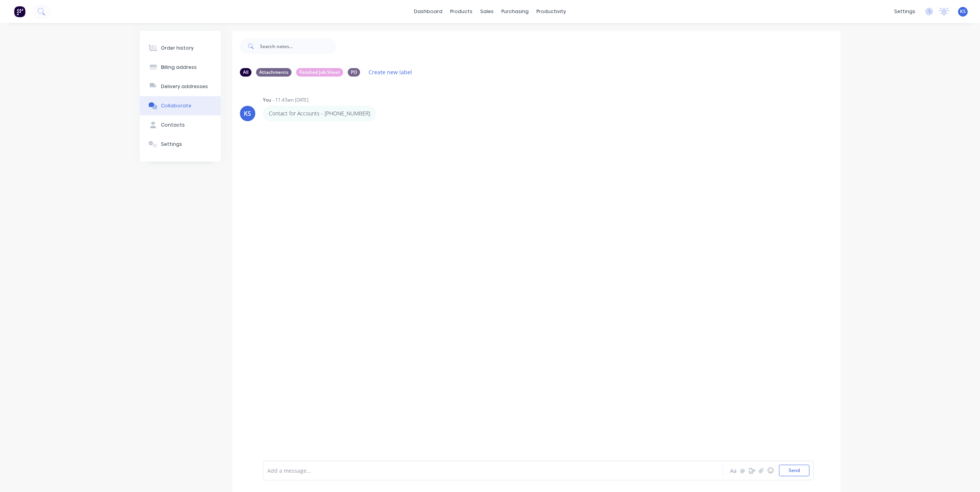 The width and height of the screenshot is (980, 492). I want to click on div: Collaborate, so click(176, 106).